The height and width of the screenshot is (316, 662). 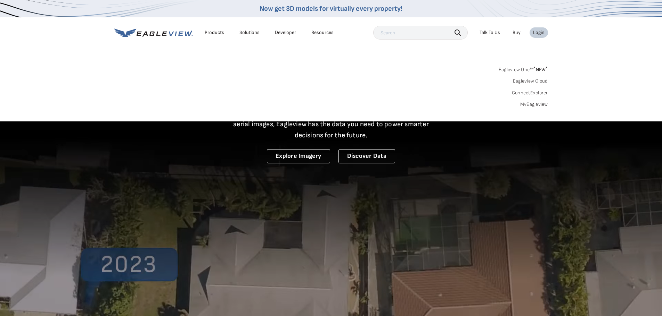 I want to click on a: Developer, so click(x=285, y=33).